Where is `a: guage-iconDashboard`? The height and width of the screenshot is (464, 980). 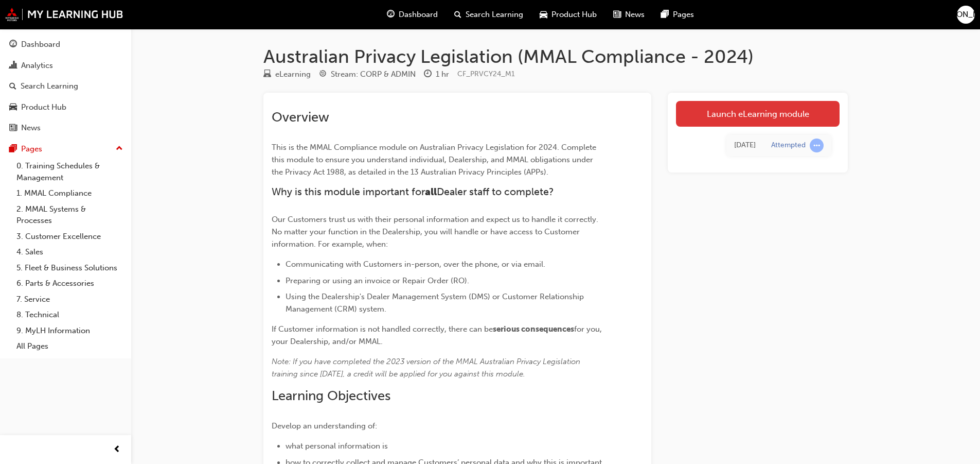 a: guage-iconDashboard is located at coordinates (412, 15).